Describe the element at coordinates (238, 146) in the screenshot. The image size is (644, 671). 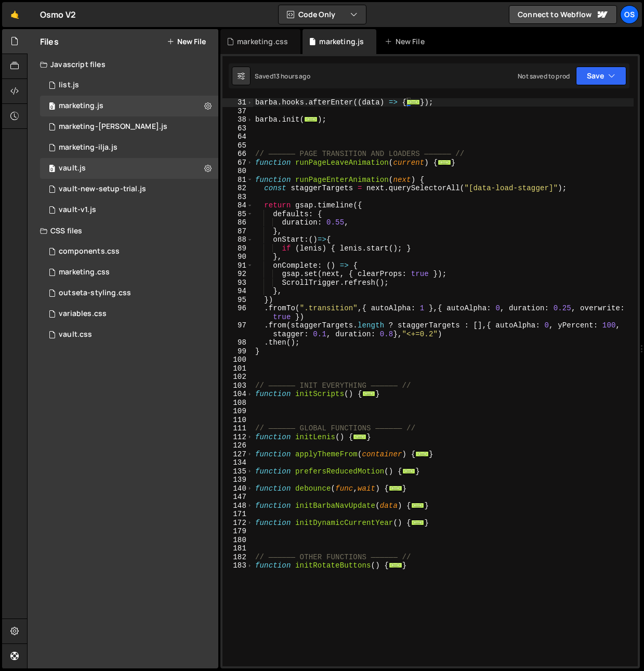
I see `div: 65` at that location.